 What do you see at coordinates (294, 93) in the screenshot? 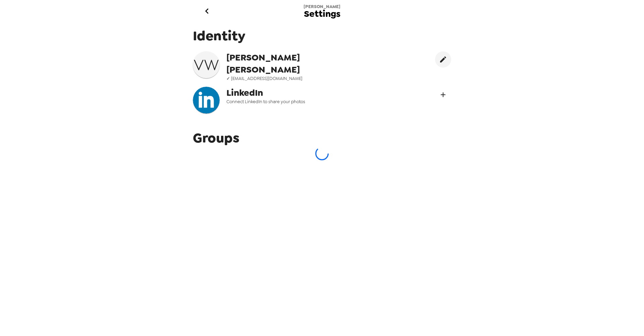
I see `span: LinkedIn` at bounding box center [294, 93].